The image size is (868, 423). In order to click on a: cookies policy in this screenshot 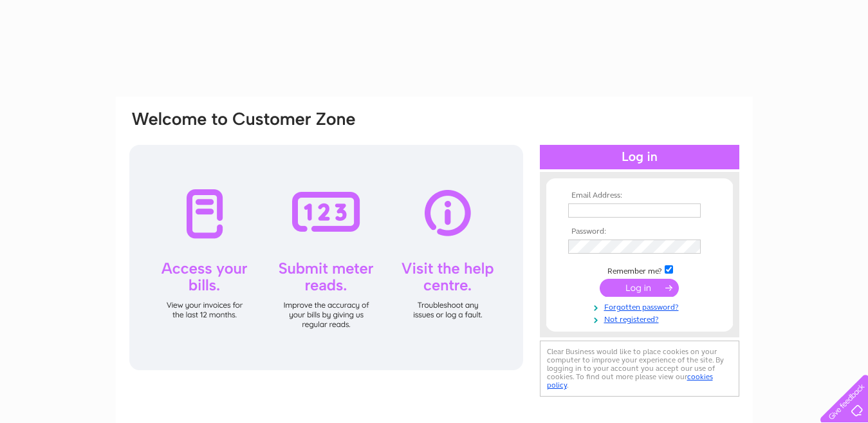, I will do `click(630, 381)`.